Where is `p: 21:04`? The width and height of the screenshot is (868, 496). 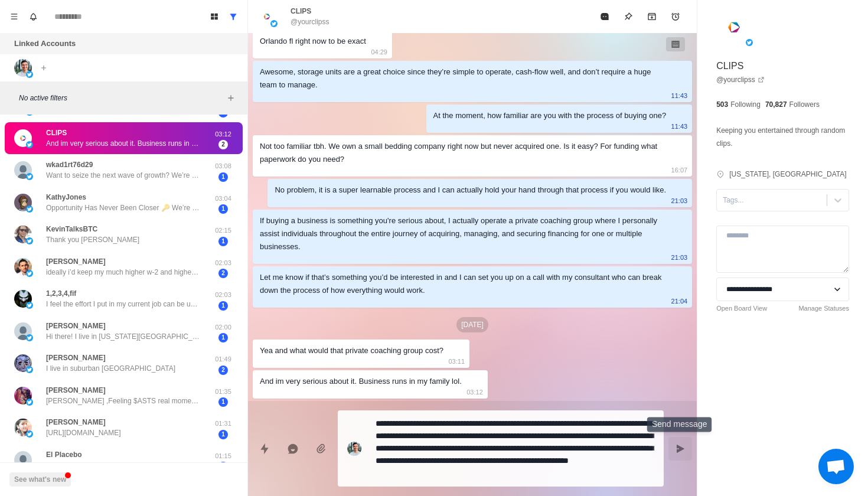
p: 21:04 is located at coordinates (680, 301).